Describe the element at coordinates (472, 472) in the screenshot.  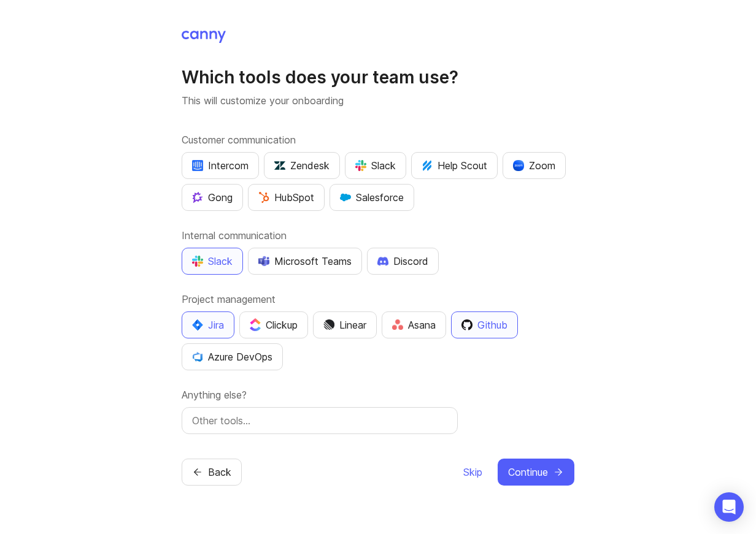
I see `button: Skip` at that location.